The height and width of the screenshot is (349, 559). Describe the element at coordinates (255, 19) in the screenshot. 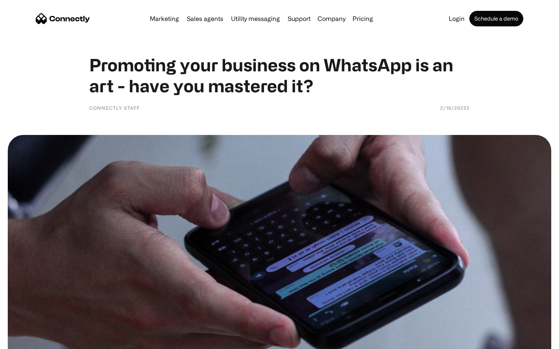

I see `a: Utility messaging` at that location.